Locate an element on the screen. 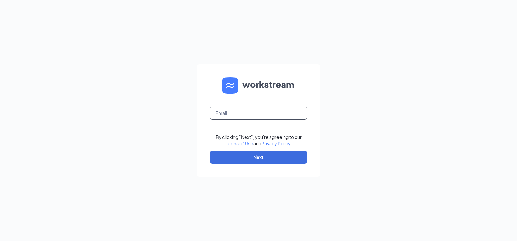 Image resolution: width=517 pixels, height=241 pixels. div: By clicking "Next", you're agreeing to our and . is located at coordinates (258, 140).